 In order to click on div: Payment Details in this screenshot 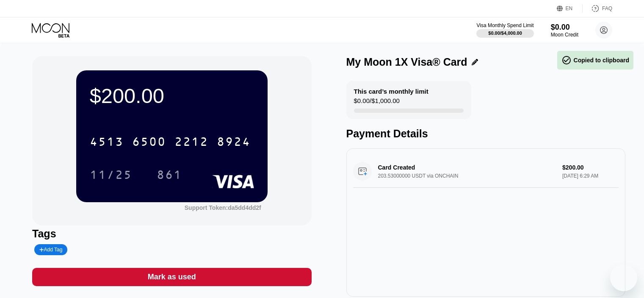, I will do `click(486, 134)`.